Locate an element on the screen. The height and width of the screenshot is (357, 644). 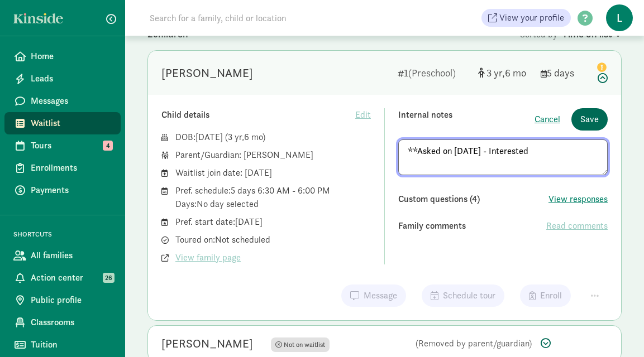
span: Enrollments is located at coordinates (71, 168).